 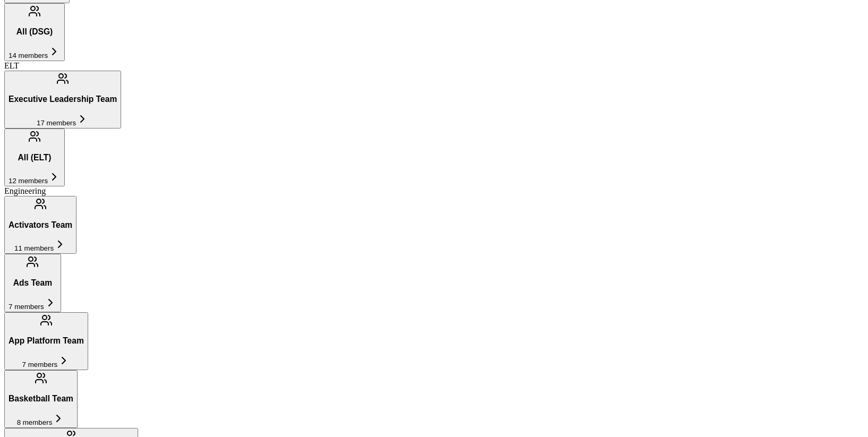 What do you see at coordinates (63, 99) in the screenshot?
I see `h3: Executive Leadership Team` at bounding box center [63, 99].